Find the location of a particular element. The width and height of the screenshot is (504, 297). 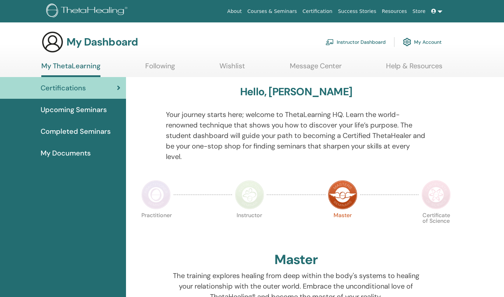

img: Master is located at coordinates (343, 195).